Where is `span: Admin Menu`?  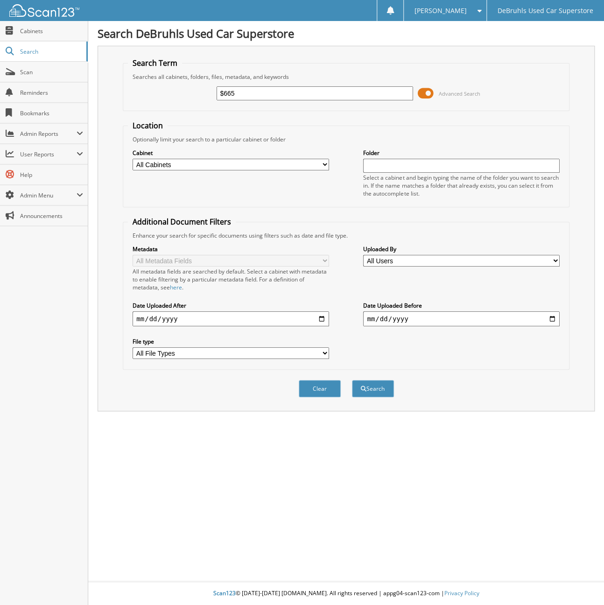
span: Admin Menu is located at coordinates (48, 195).